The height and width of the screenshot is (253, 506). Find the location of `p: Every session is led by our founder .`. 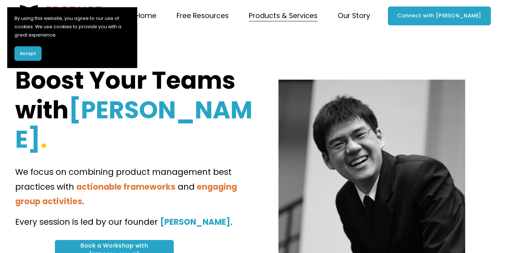

p: Every session is led by our founder . is located at coordinates (134, 222).